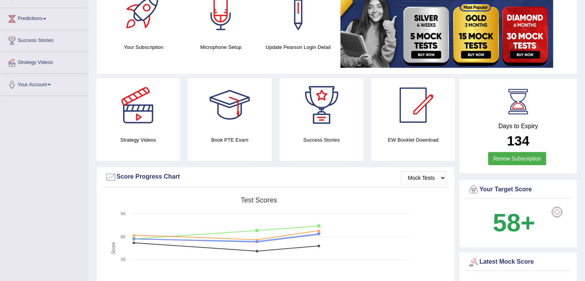 This screenshot has height=281, width=585. I want to click on a: Your Account, so click(44, 83).